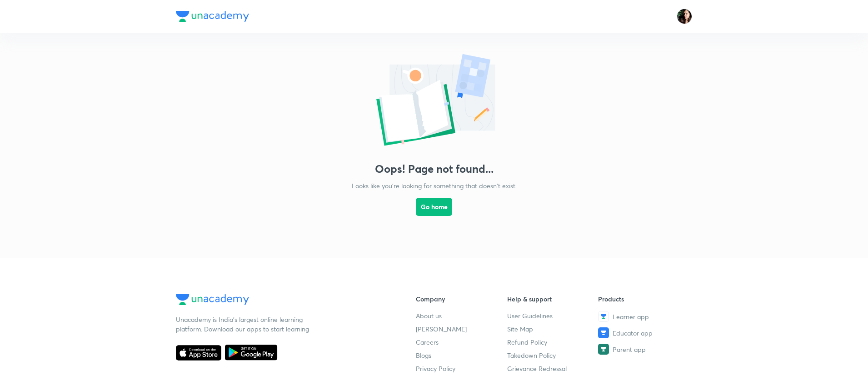 The image size is (868, 376). Describe the element at coordinates (643, 316) in the screenshot. I see `a: Learner app` at that location.